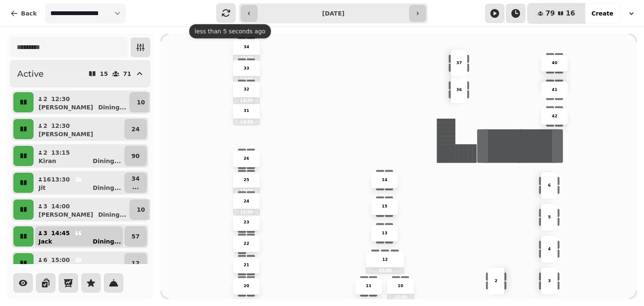 The image size is (644, 306). I want to click on button: 7916, so click(557, 13).